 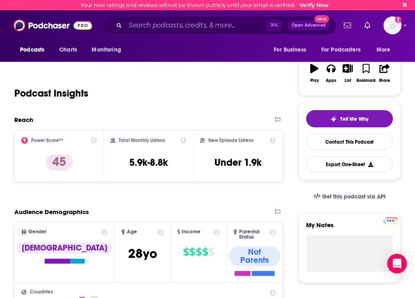 What do you see at coordinates (350, 164) in the screenshot?
I see `button: Export One-Sheet` at bounding box center [350, 164].